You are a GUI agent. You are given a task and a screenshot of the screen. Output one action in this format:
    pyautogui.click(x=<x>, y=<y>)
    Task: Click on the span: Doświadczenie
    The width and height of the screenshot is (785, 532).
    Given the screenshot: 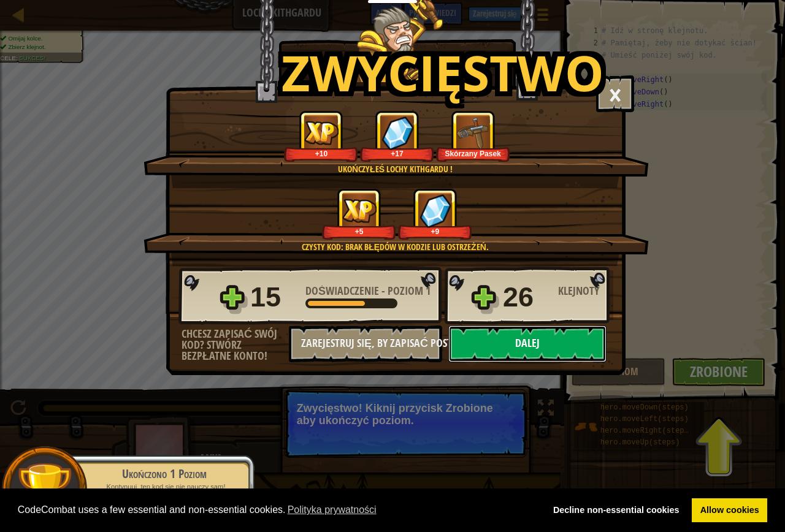 What is the action you would take?
    pyautogui.click(x=343, y=291)
    